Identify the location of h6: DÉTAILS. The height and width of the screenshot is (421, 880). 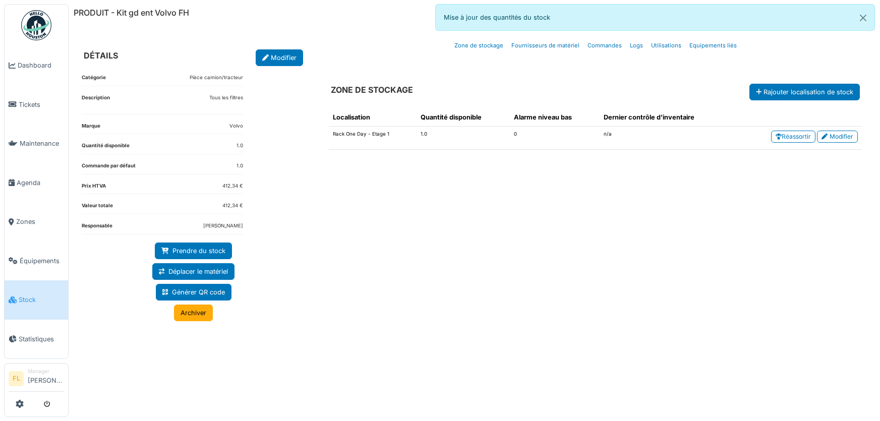
(101, 55).